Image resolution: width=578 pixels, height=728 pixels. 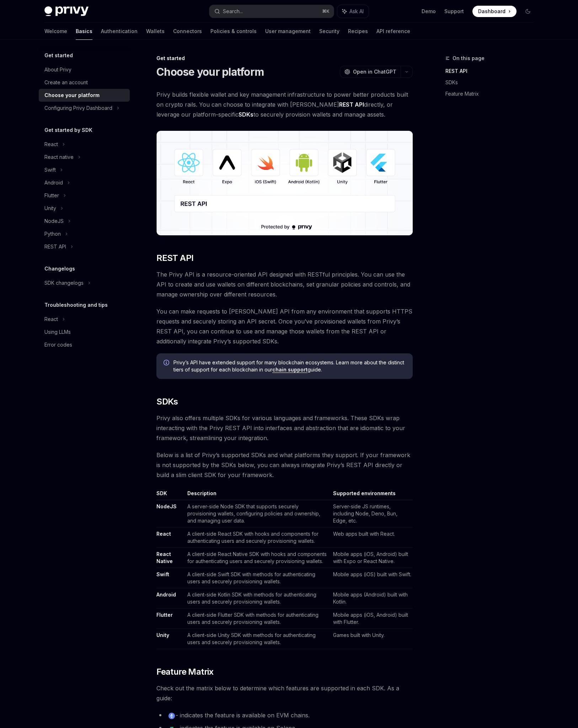 I want to click on span: SDKs, so click(x=167, y=402).